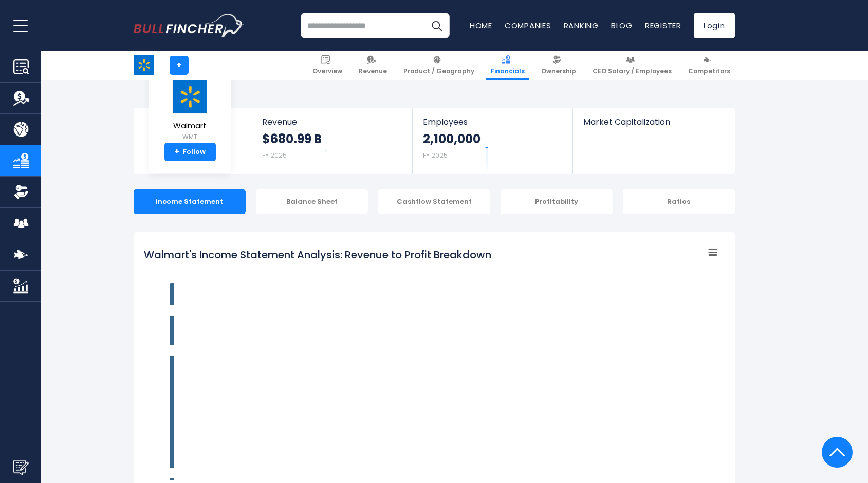  What do you see at coordinates (559, 71) in the screenshot?
I see `span: Ownership` at bounding box center [559, 71].